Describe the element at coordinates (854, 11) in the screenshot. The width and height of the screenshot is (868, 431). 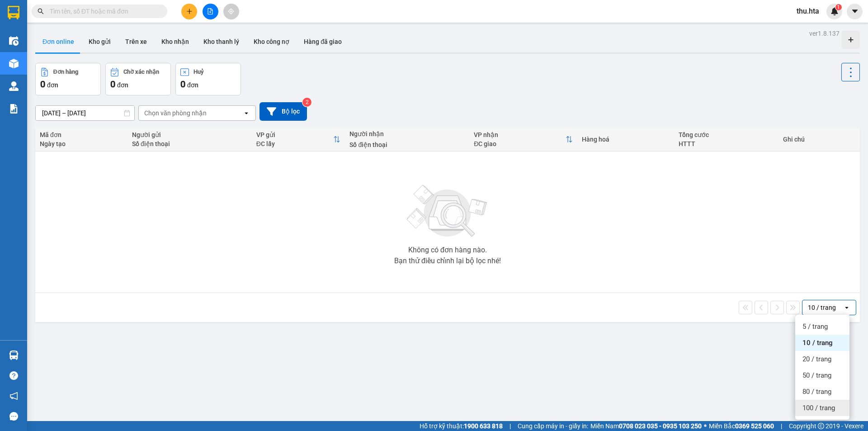
I see `button: caret-down` at that location.